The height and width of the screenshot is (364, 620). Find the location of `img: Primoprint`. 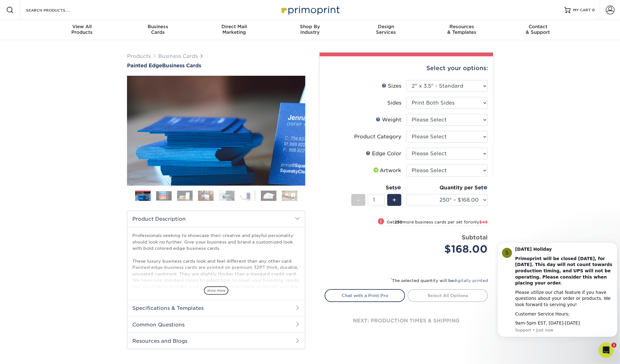

img: Primoprint is located at coordinates (310, 10).